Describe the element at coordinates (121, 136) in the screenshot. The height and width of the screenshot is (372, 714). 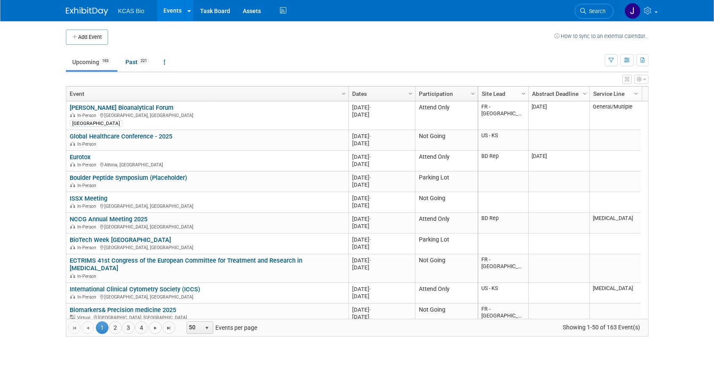
I see `a: Global Healthcare Conference - 2025` at that location.